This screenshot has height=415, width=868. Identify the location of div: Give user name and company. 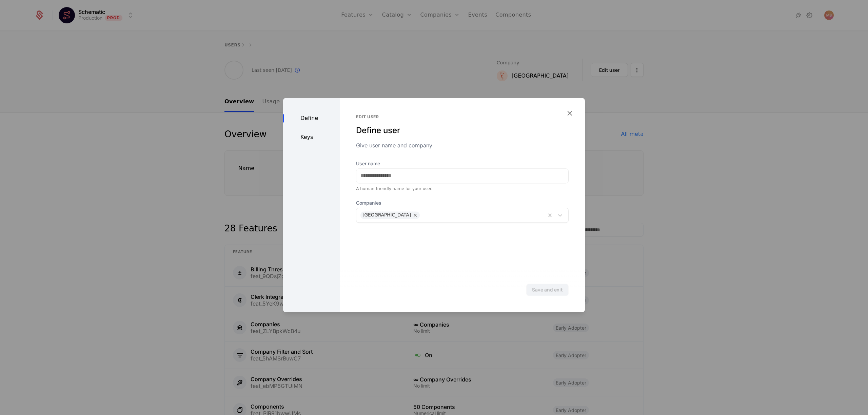
(463, 145).